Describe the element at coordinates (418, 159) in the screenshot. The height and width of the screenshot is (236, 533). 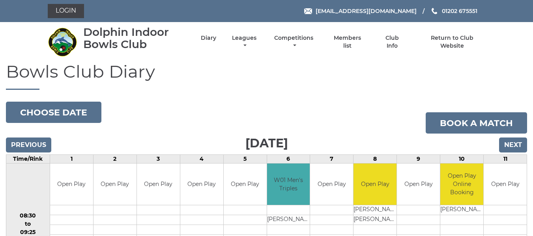
I see `td: 9` at that location.